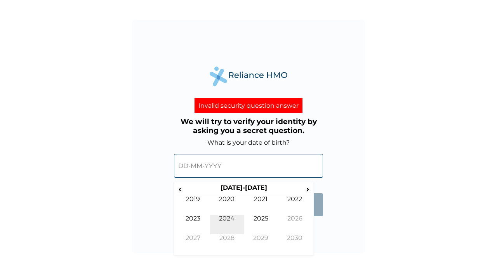 This screenshot has height=273, width=497. What do you see at coordinates (261, 244) in the screenshot?
I see `td: 2029` at bounding box center [261, 244].